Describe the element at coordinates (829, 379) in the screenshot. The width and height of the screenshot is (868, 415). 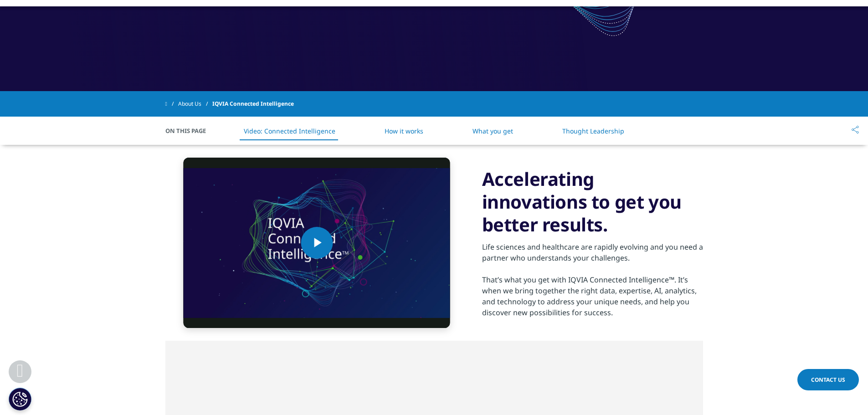
I see `a: Contact Us` at that location.